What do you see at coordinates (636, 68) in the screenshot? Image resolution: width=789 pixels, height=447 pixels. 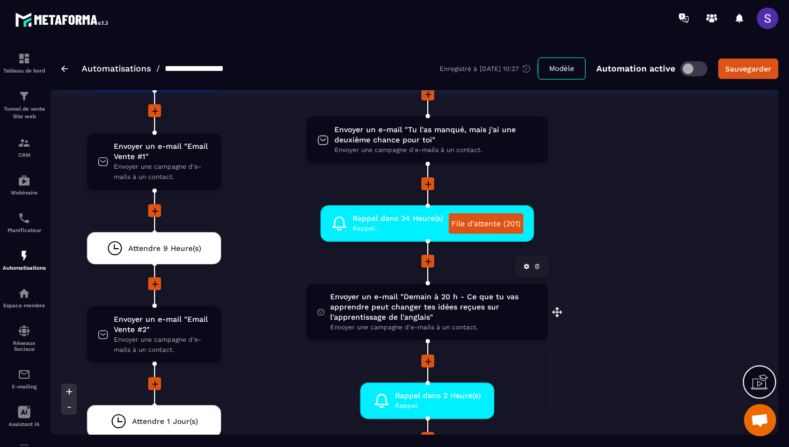 I see `p: Automation active` at bounding box center [636, 68].